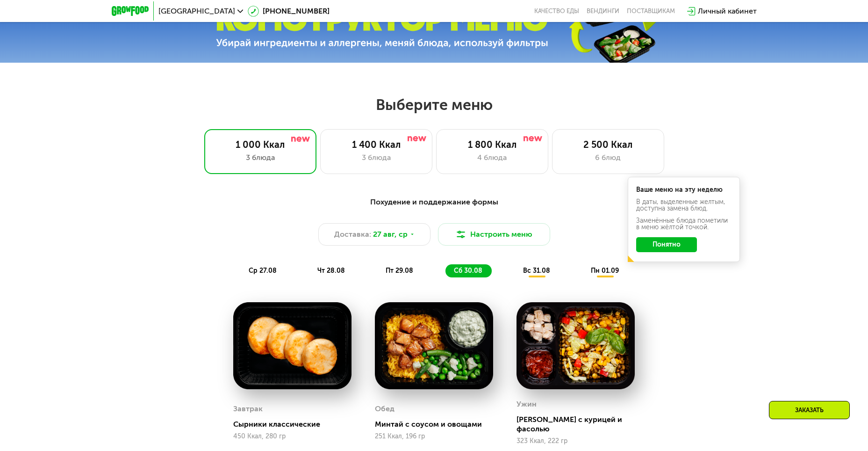  Describe the element at coordinates (809, 410) in the screenshot. I see `div: Заказать` at that location.